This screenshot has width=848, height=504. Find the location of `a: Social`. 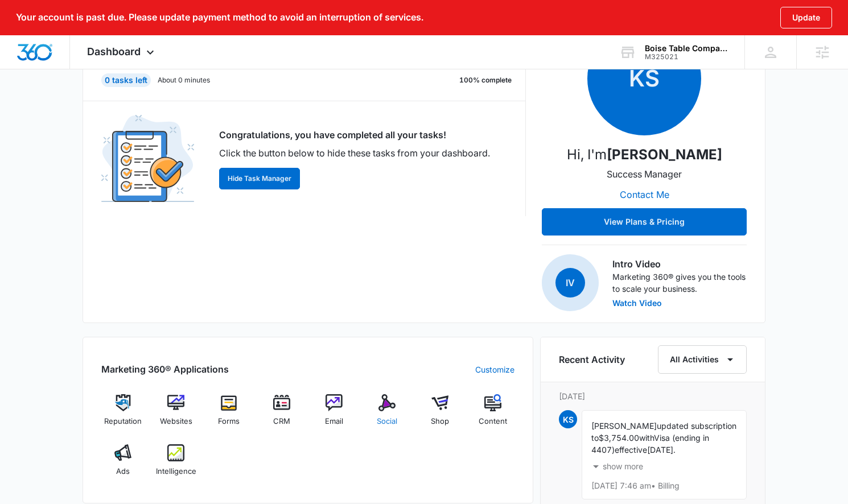

a: Social is located at coordinates (387, 414).